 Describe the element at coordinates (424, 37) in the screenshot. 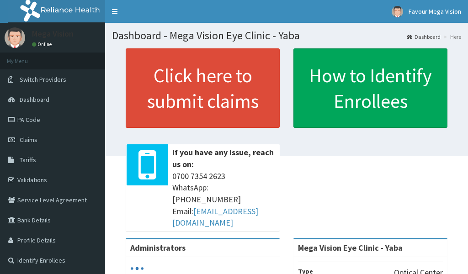

I see `a: Dashboard` at that location.